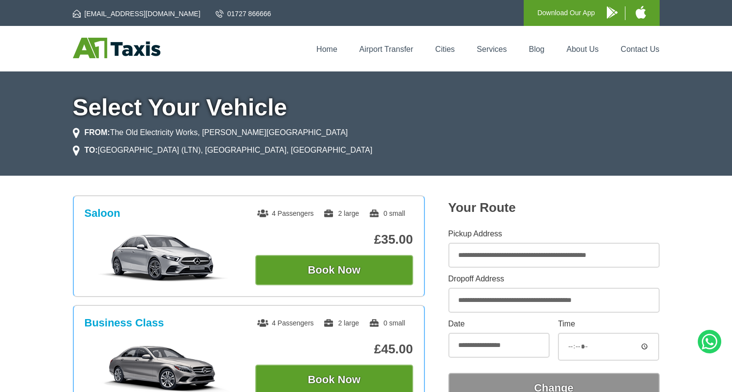  Describe the element at coordinates (366, 108) in the screenshot. I see `h1: Select Your Vehicle` at that location.